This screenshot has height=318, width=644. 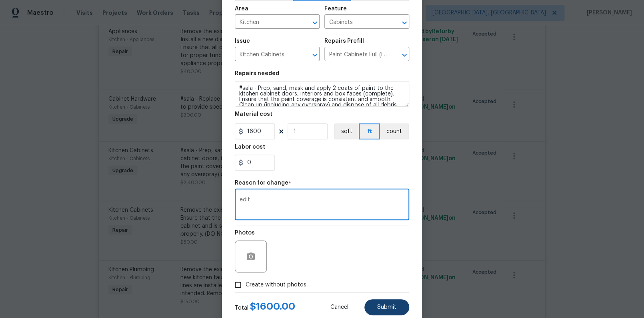 What do you see at coordinates (242, 9) in the screenshot?
I see `h5: Area` at bounding box center [242, 9].